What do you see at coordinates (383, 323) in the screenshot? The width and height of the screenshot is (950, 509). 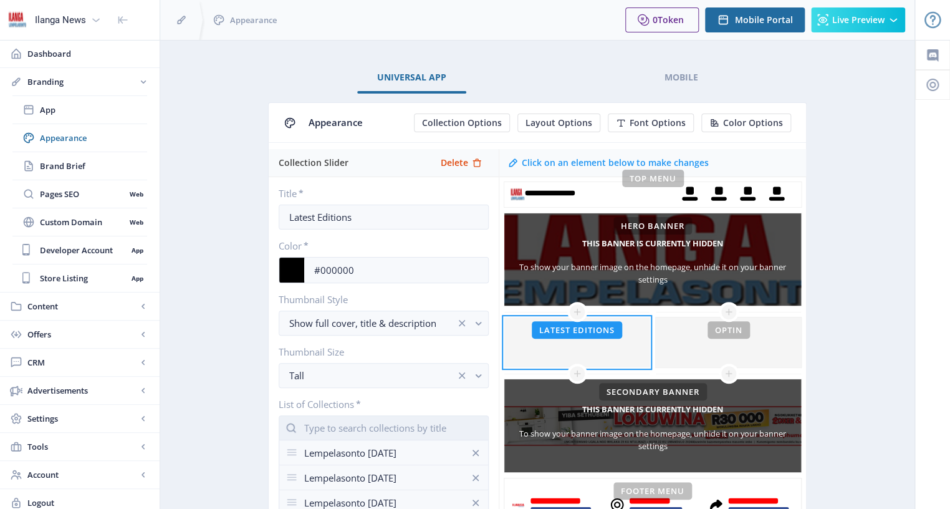 I see `button: Show full cover, title & descriptionclear` at bounding box center [383, 323].